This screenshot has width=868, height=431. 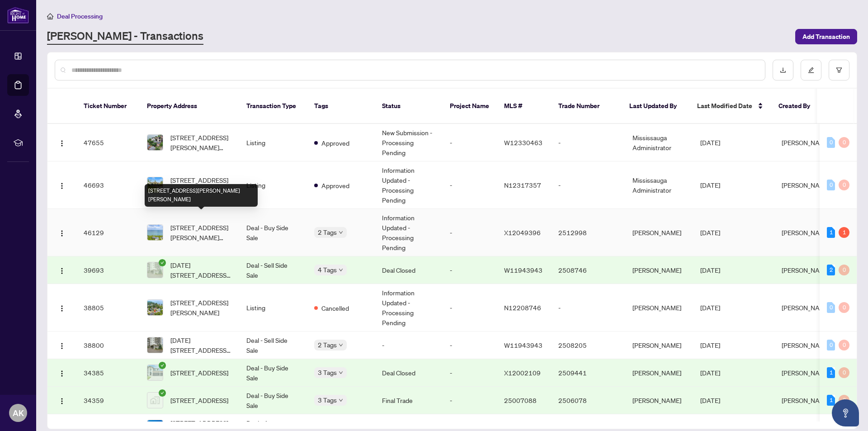 What do you see at coordinates (839, 70) in the screenshot?
I see `button: filter` at bounding box center [839, 70].